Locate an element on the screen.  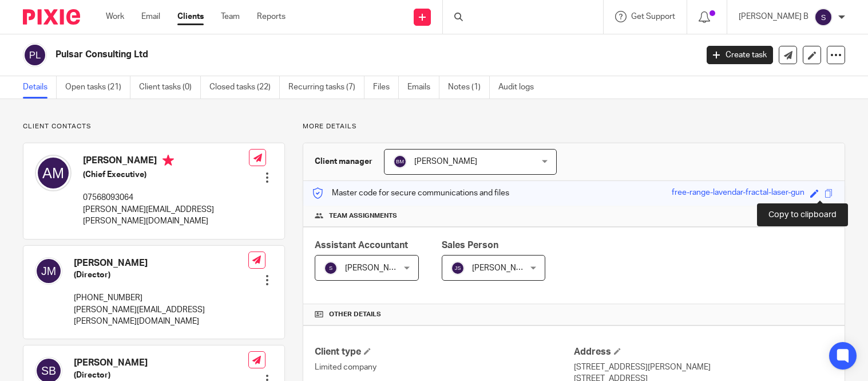
p: Limited company is located at coordinates (444, 367).